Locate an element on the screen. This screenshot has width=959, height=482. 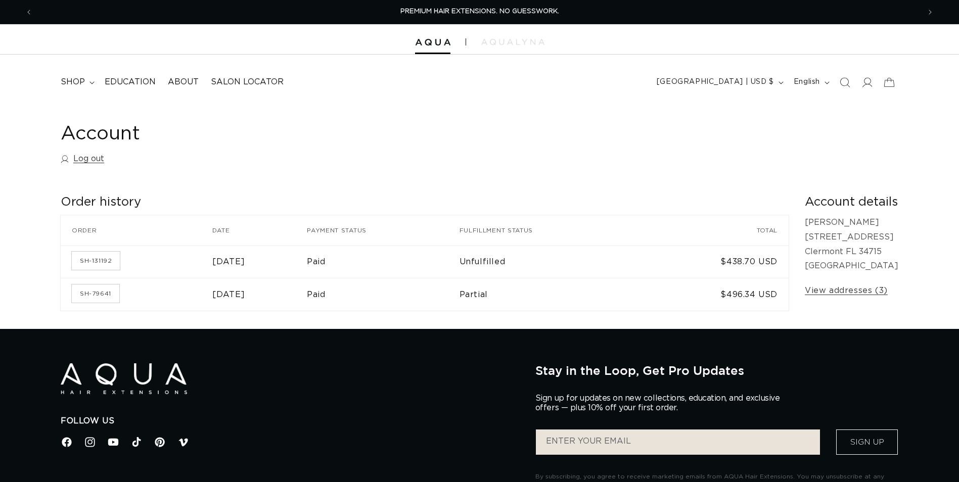
td: Partial is located at coordinates (551, 294).